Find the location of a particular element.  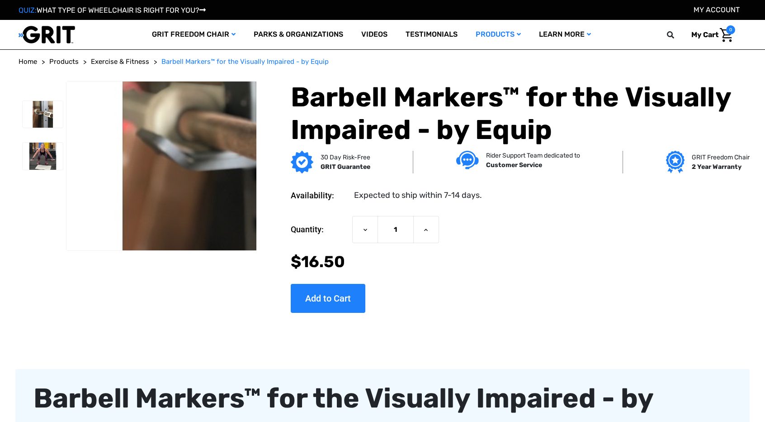

img: GRIT All-Terrain Wheelchair and Mobility Equipment is located at coordinates (47, 34).